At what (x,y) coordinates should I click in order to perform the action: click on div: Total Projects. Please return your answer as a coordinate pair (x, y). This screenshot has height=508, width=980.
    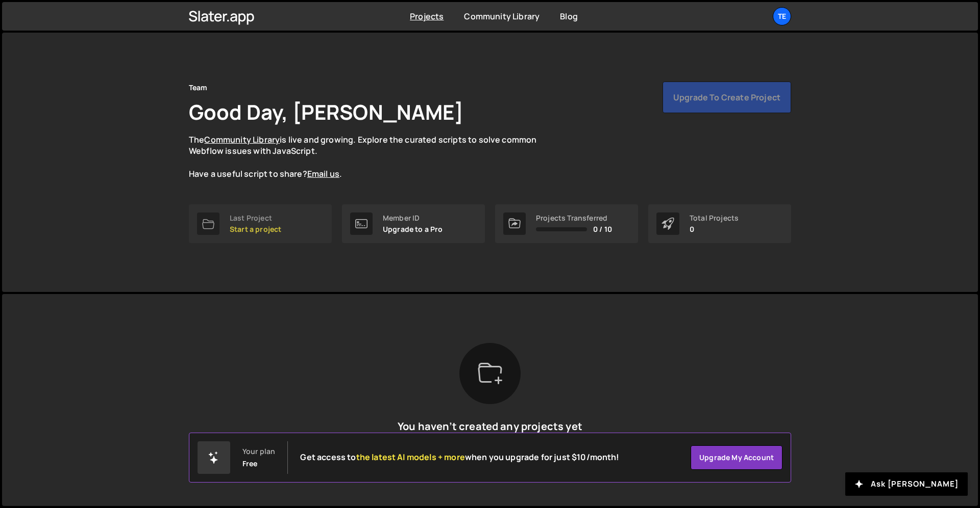
    Looking at the image, I should click on (714, 218).